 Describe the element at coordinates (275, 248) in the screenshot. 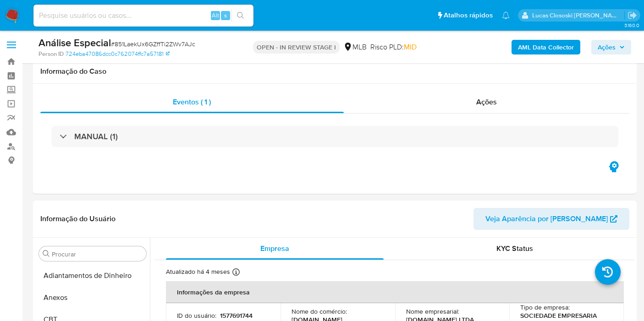

I see `span: Empresa` at that location.